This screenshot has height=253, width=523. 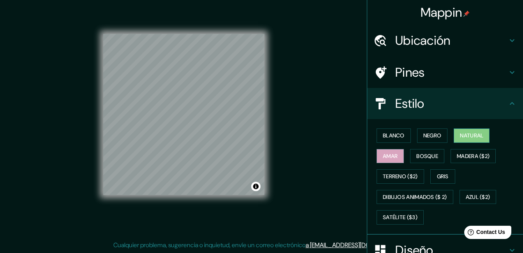 I want to click on button: Gris, so click(x=443, y=176).